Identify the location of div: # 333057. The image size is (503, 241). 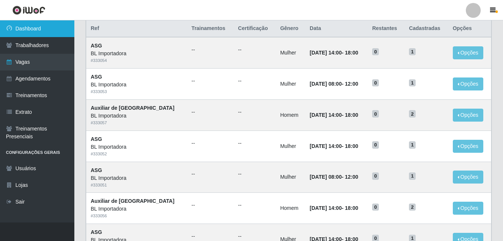
(136, 123).